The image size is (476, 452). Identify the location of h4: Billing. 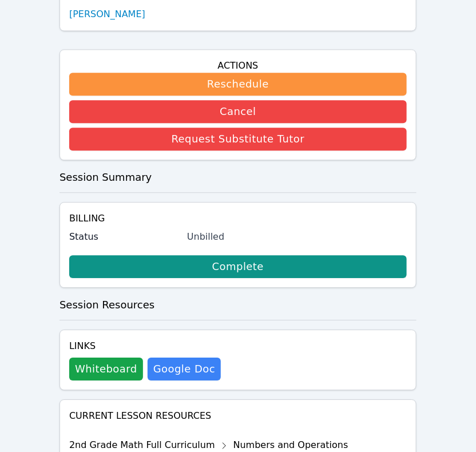
(238, 219).